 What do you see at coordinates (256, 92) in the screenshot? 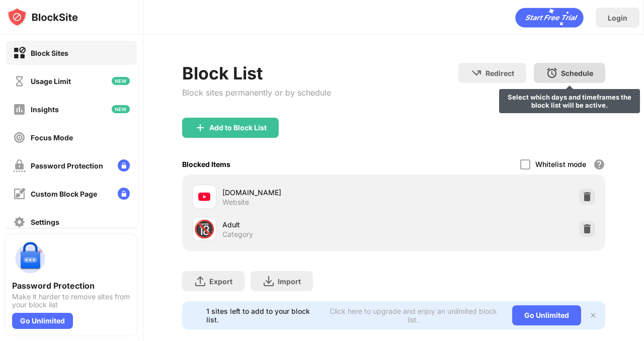
I see `div: Block sites permanently or by schedule` at bounding box center [256, 92].